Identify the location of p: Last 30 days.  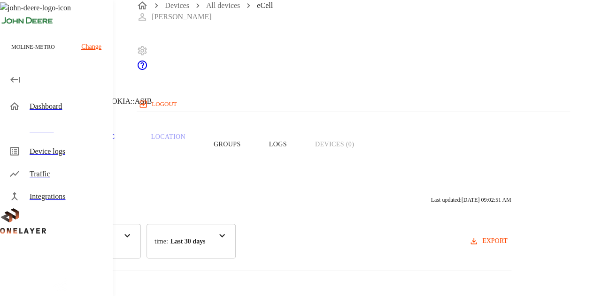
(188, 241).